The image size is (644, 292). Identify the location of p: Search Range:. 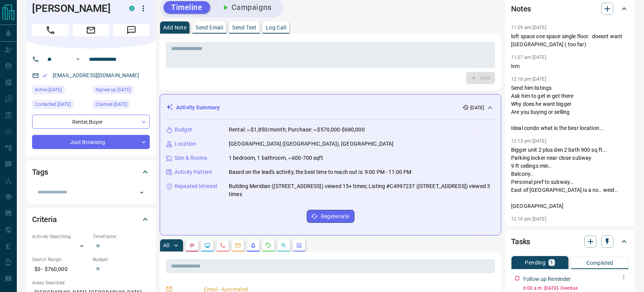
(60, 259).